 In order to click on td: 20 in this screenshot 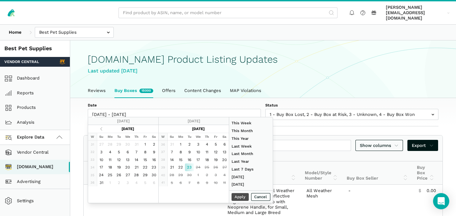, I will do `click(224, 160)`.